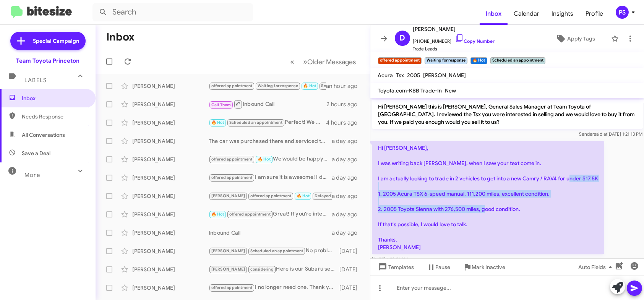 The width and height of the screenshot is (644, 300). I want to click on span: Tsx, so click(400, 75).